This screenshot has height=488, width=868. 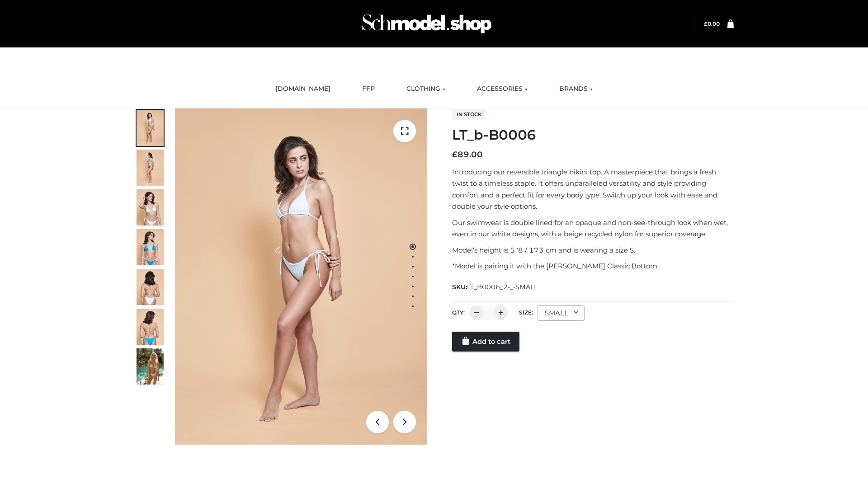 I want to click on a: ACCESSORIES, so click(x=502, y=89).